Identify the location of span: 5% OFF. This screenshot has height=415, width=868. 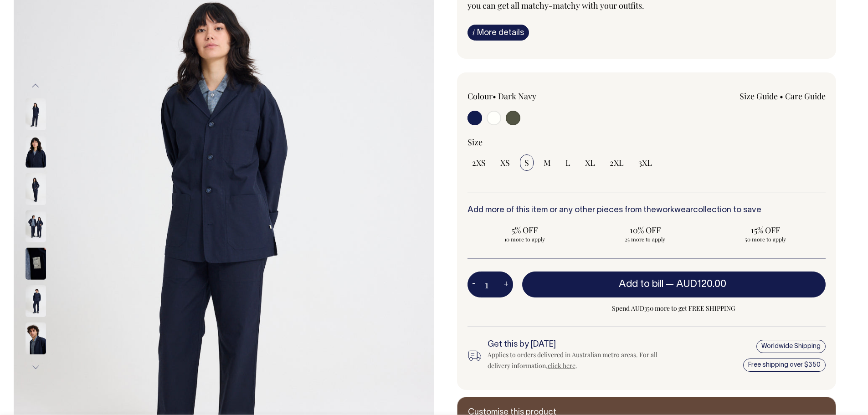
(525, 230).